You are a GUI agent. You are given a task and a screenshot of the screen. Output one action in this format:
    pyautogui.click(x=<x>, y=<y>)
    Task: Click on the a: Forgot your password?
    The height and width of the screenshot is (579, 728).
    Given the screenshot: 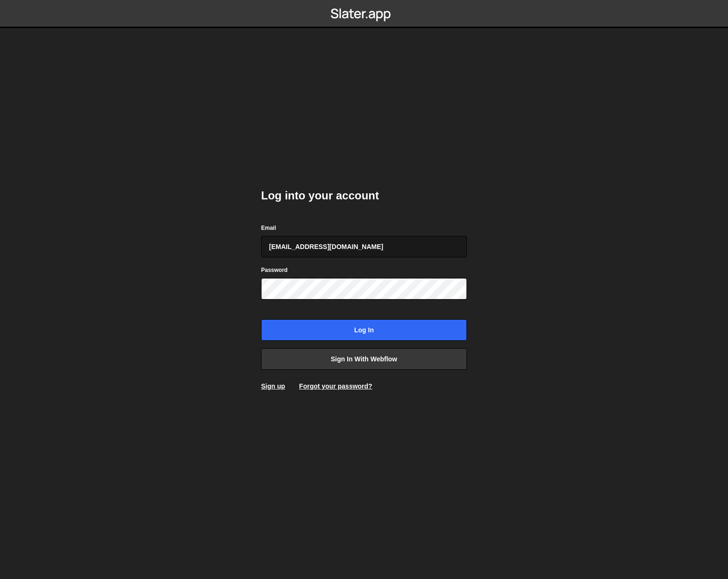 What is the action you would take?
    pyautogui.click(x=335, y=386)
    